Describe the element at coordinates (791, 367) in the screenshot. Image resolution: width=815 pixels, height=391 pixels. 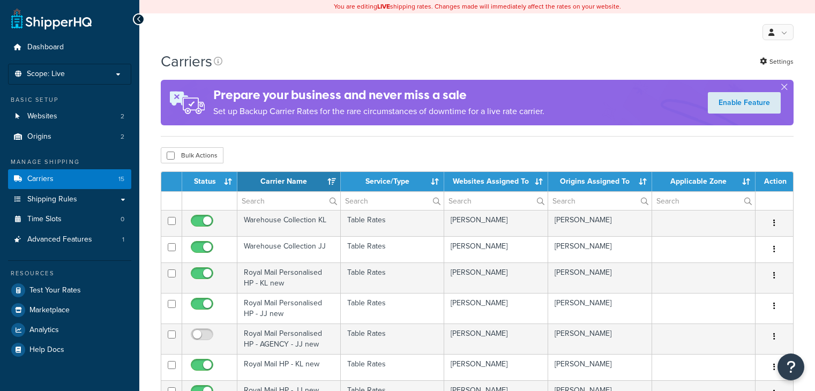
I see `button: Open Resource Center` at that location.